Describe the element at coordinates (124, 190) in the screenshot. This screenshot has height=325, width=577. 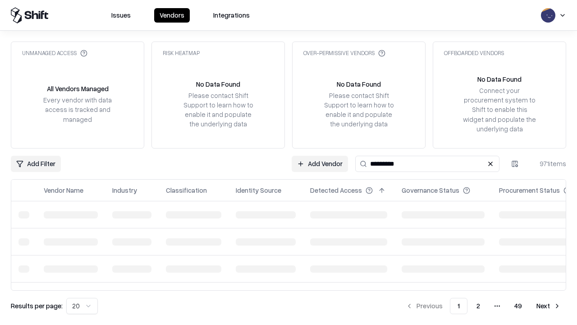
I see `div: Industry` at that location.